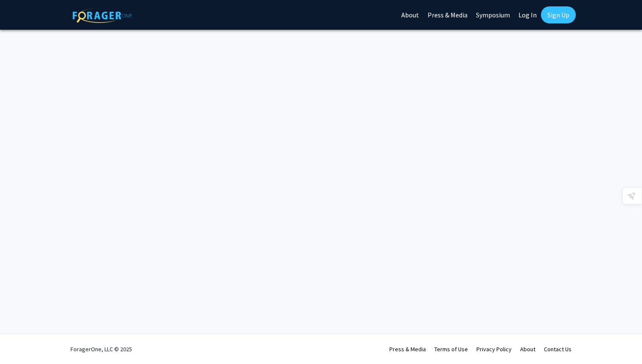 The height and width of the screenshot is (364, 642). I want to click on a: Contact Us, so click(558, 349).